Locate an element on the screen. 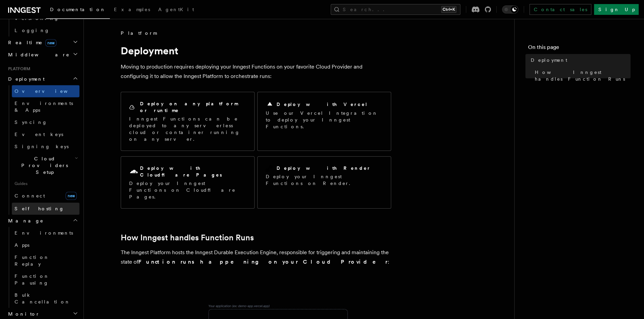 The image size is (644, 319). a: Overview is located at coordinates (46, 91).